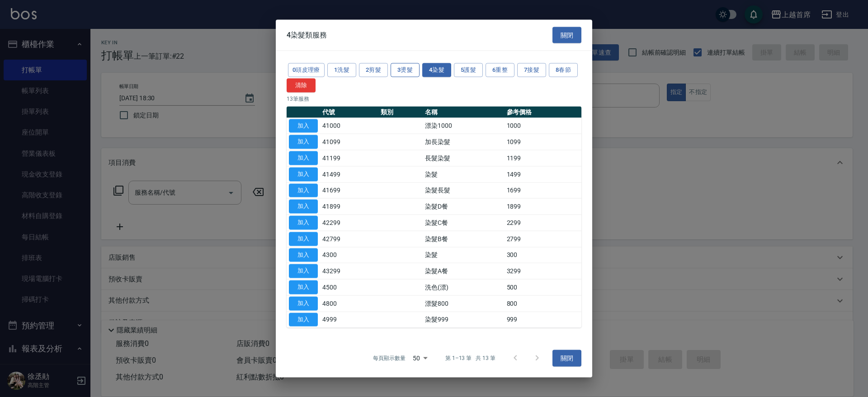  I want to click on td: 4300, so click(349, 255).